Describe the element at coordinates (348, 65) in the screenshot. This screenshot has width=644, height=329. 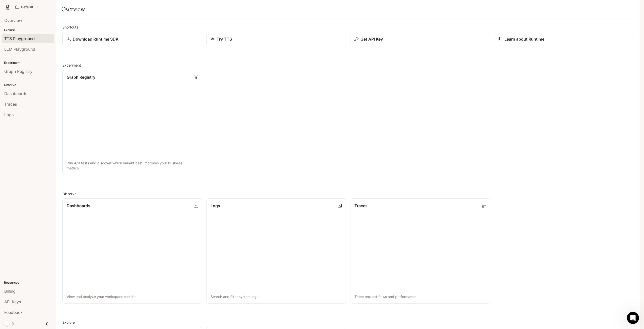
I see `h2: Experiment` at that location.